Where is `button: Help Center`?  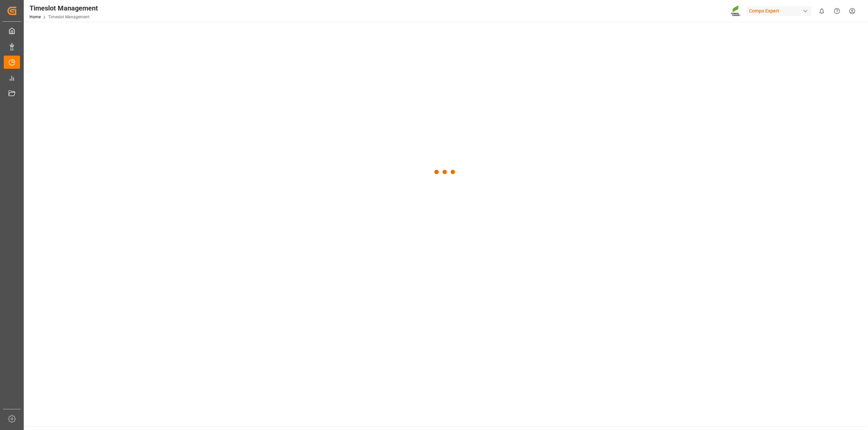 button: Help Center is located at coordinates (837, 11).